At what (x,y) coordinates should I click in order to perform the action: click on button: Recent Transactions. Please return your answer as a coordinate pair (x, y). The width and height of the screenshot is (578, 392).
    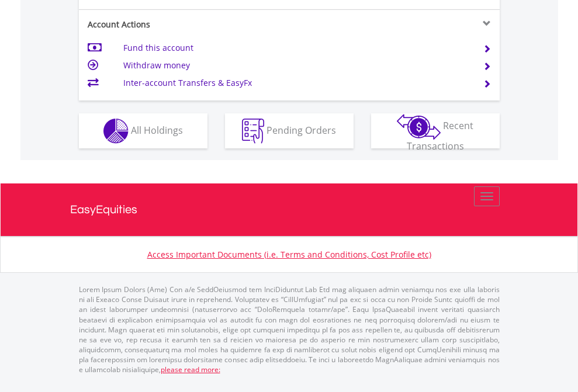
    Looking at the image, I should click on (435, 131).